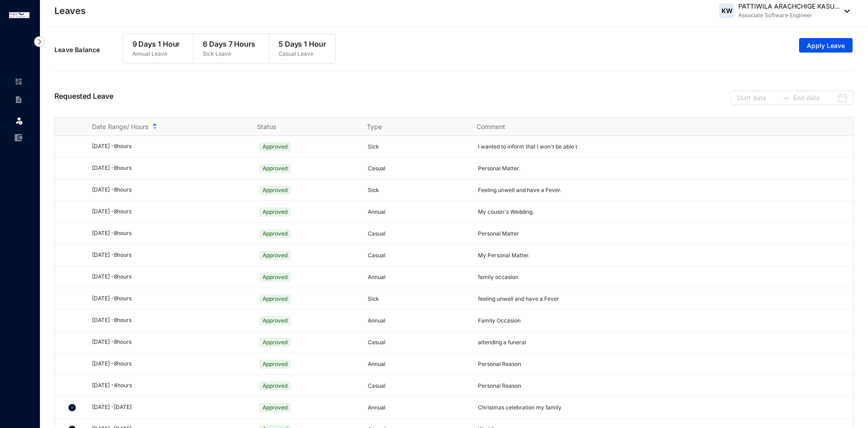 This screenshot has width=868, height=428. I want to click on img: logo, so click(19, 15).